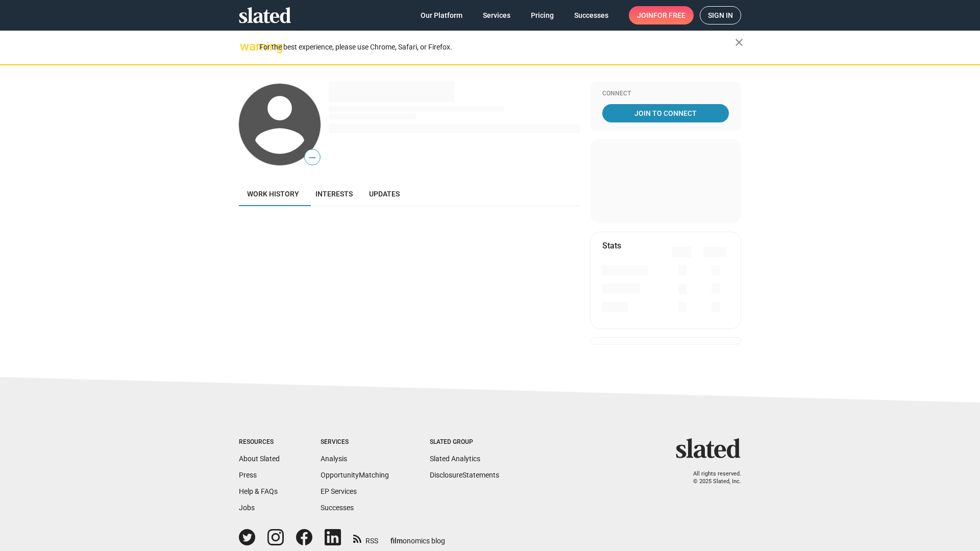 This screenshot has width=980, height=551. What do you see at coordinates (442, 16) in the screenshot?
I see `a: Our Platform` at bounding box center [442, 16].